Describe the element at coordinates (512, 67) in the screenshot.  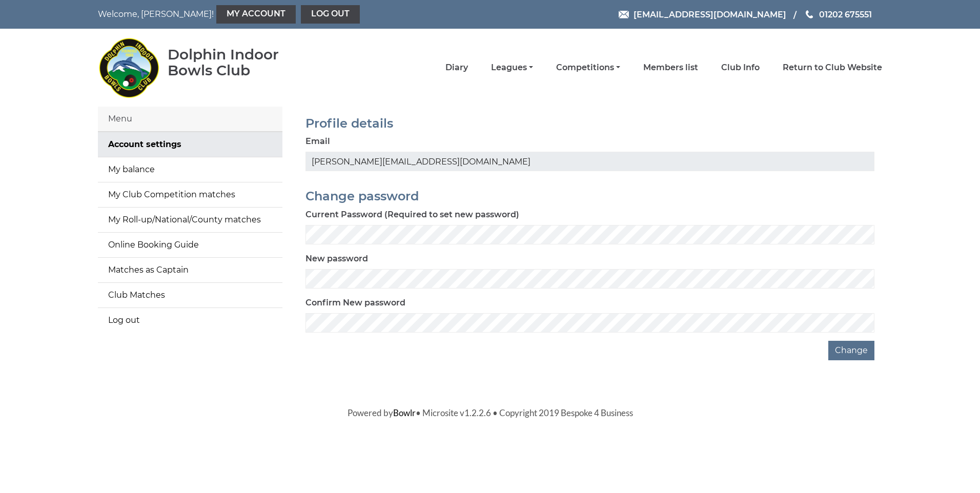
I see `a: Leagues` at that location.